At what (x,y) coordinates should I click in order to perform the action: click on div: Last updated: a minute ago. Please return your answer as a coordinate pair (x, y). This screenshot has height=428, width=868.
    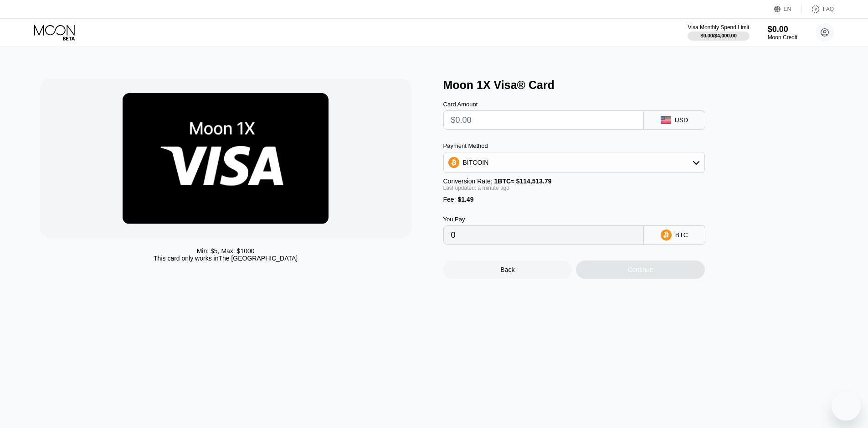
    Looking at the image, I should click on (574, 188).